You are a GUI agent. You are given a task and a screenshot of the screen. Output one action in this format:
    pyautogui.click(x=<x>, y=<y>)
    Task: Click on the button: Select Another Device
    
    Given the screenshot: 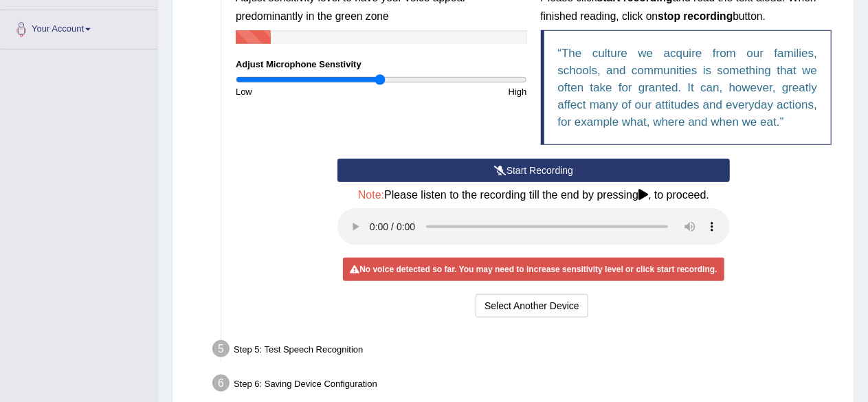 What is the action you would take?
    pyautogui.click(x=531, y=305)
    